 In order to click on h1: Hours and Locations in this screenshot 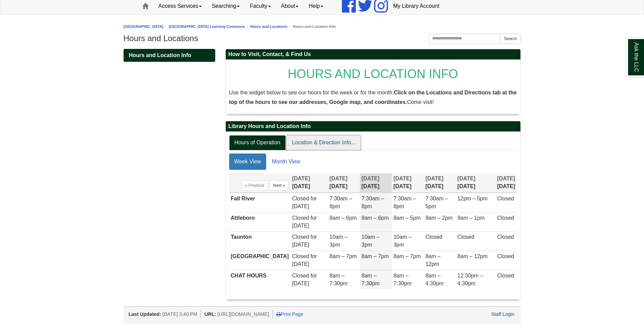, I will do `click(322, 39)`.